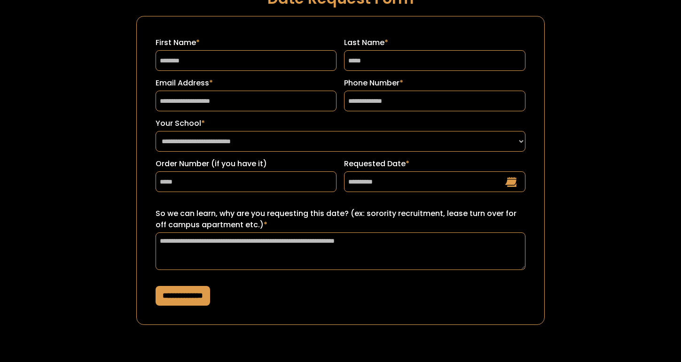  Describe the element at coordinates (246, 83) in the screenshot. I see `label: Email Address` at that location.